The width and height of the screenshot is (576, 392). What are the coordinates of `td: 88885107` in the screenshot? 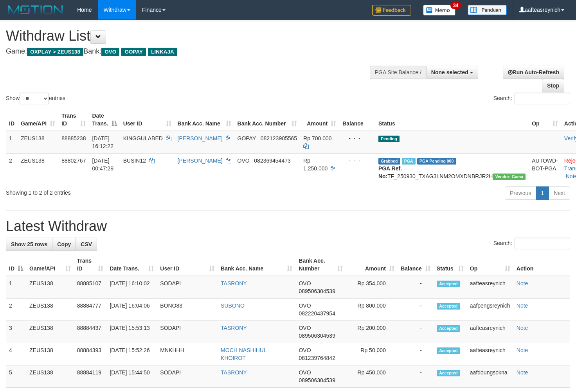 It's located at (91, 288).